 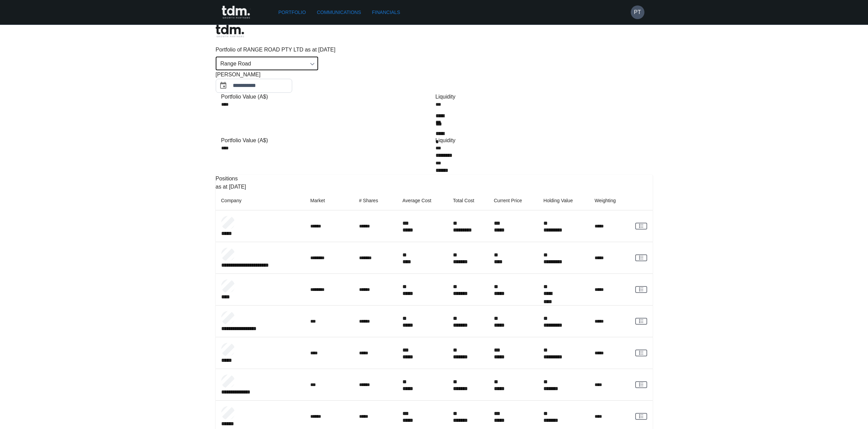 What do you see at coordinates (267, 63) in the screenshot?
I see `div: Range Road` at bounding box center [267, 63].